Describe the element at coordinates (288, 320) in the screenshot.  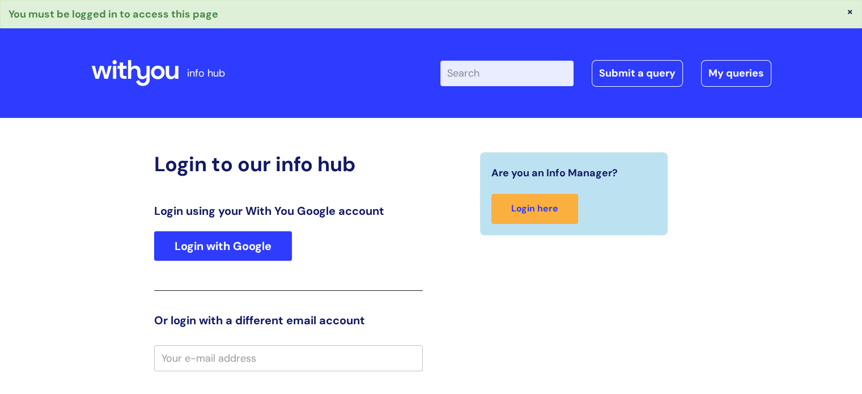
I see `h3: Or login with a different email account` at that location.